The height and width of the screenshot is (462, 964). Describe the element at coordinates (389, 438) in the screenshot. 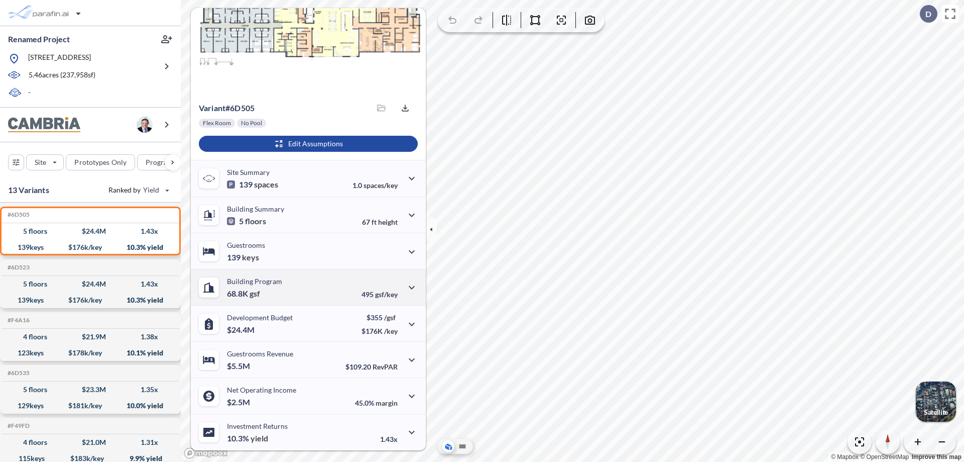

I see `p: 1.43x` at that location.